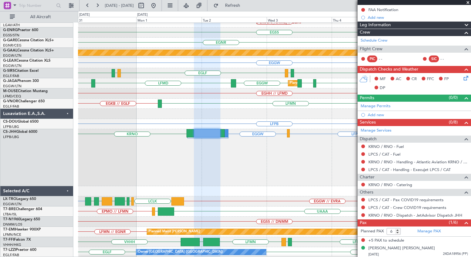  What do you see at coordinates (27, 61) in the screenshot?
I see `a: G-LEAXCessna Citation XLS` at bounding box center [27, 61].